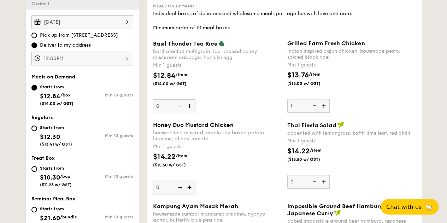 The height and width of the screenshot is (223, 447). What do you see at coordinates (34, 169) in the screenshot?
I see `input: Starts from$10.30/box($11.23 w/ GST)Min 10 guests` at bounding box center [34, 169].